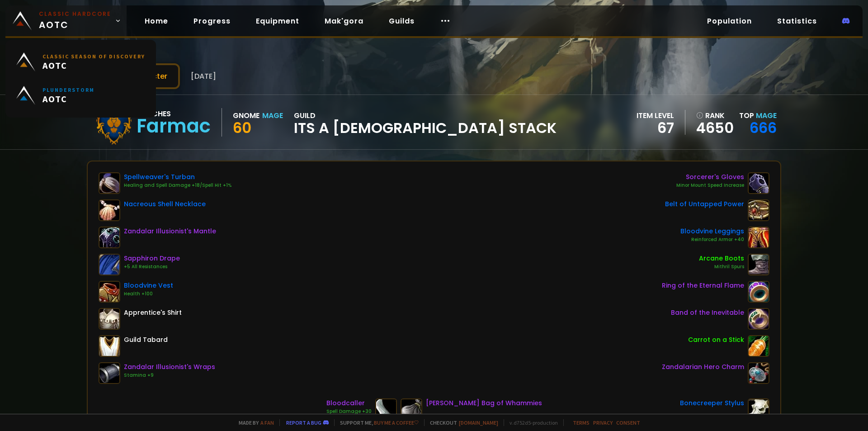 The image size is (868, 431). What do you see at coordinates (145, 339) in the screenshot?
I see `div: Guild Tabard` at bounding box center [145, 339].